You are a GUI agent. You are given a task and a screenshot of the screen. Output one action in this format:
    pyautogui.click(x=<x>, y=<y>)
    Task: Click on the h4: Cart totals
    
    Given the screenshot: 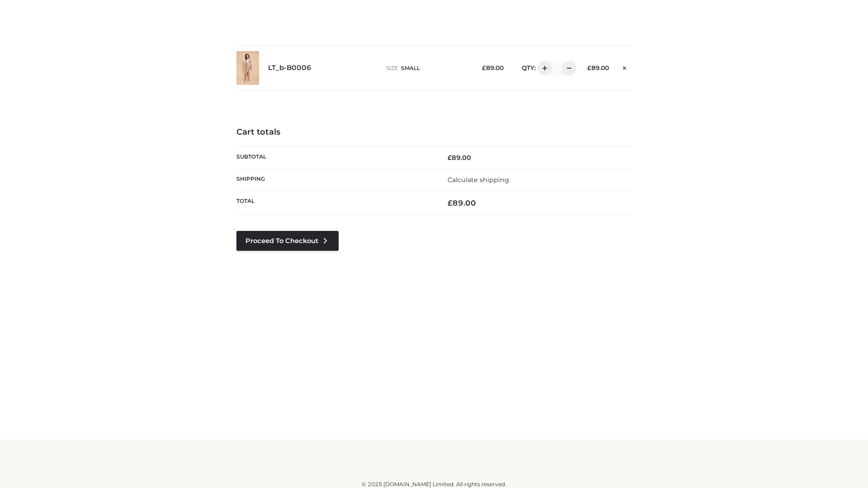 What is the action you would take?
    pyautogui.click(x=434, y=132)
    